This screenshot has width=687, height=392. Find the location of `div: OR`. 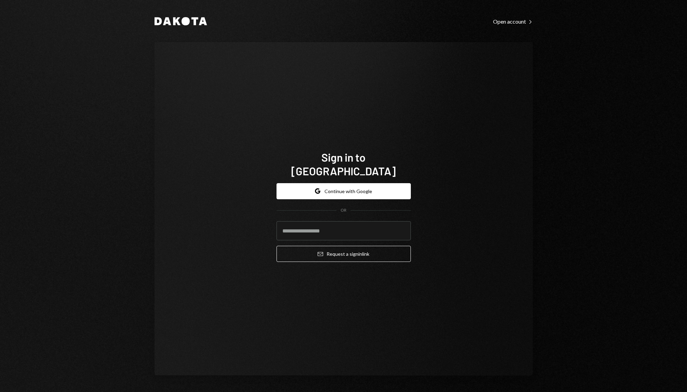

div: OR is located at coordinates (343, 210).